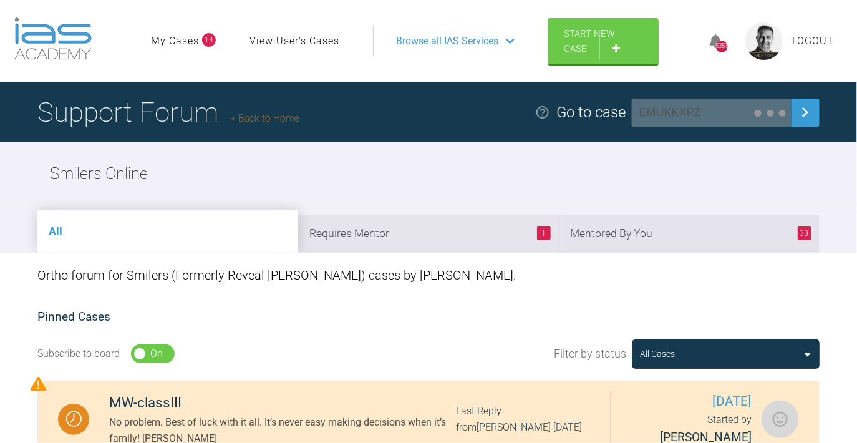 This screenshot has width=857, height=443. What do you see at coordinates (764, 41) in the screenshot?
I see `img: profile.png` at bounding box center [764, 41].